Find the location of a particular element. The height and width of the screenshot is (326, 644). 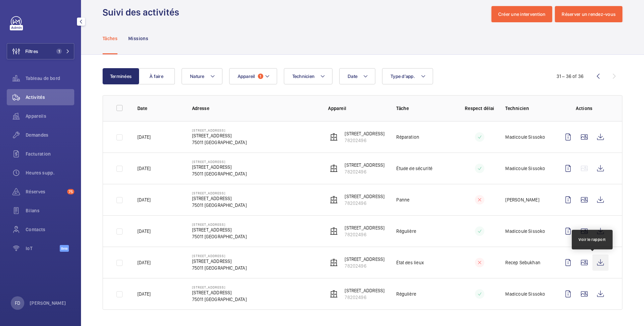

span: Appareil is located at coordinates (246, 76).